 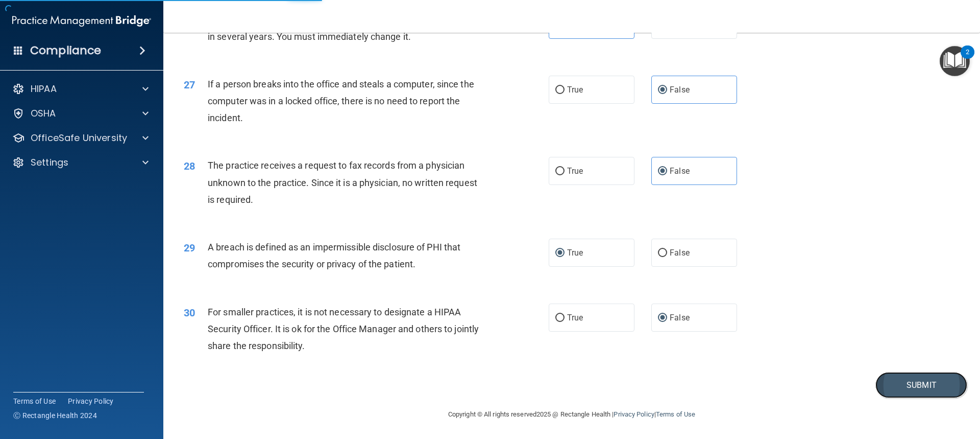 I want to click on span: If a person breaks into the office and steals a computer, since the computer was in a locked offi..., so click(x=341, y=101).